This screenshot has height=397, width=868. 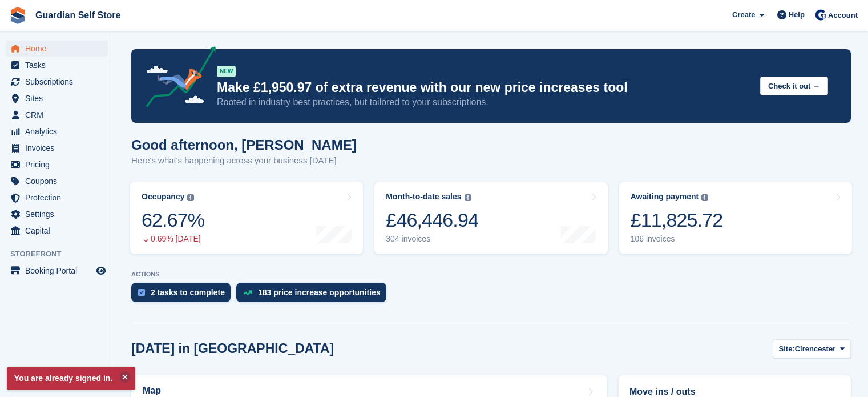 I want to click on div: Occupancy, so click(x=163, y=197).